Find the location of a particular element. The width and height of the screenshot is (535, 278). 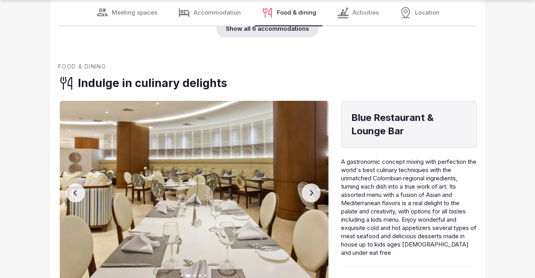

button: Go to slide 1 is located at coordinates (182, 275).